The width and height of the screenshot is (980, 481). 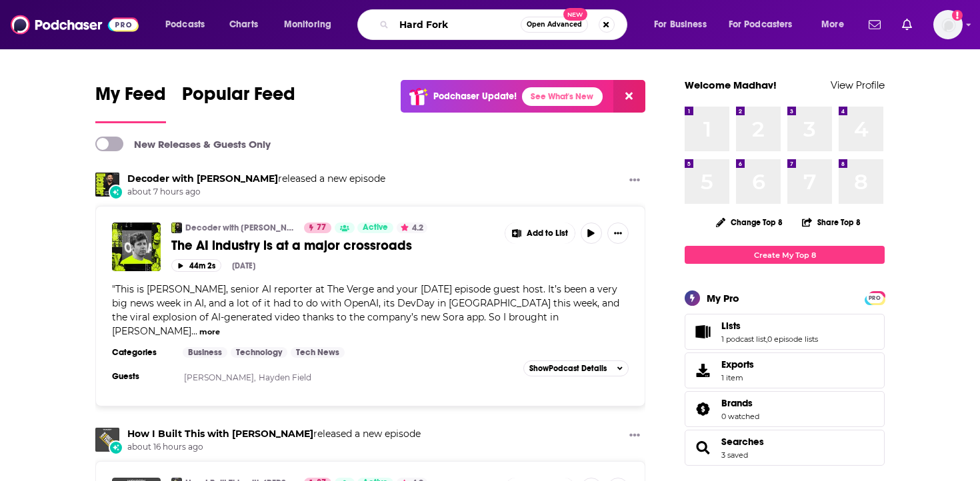 What do you see at coordinates (259, 352) in the screenshot?
I see `a: Technology` at bounding box center [259, 352].